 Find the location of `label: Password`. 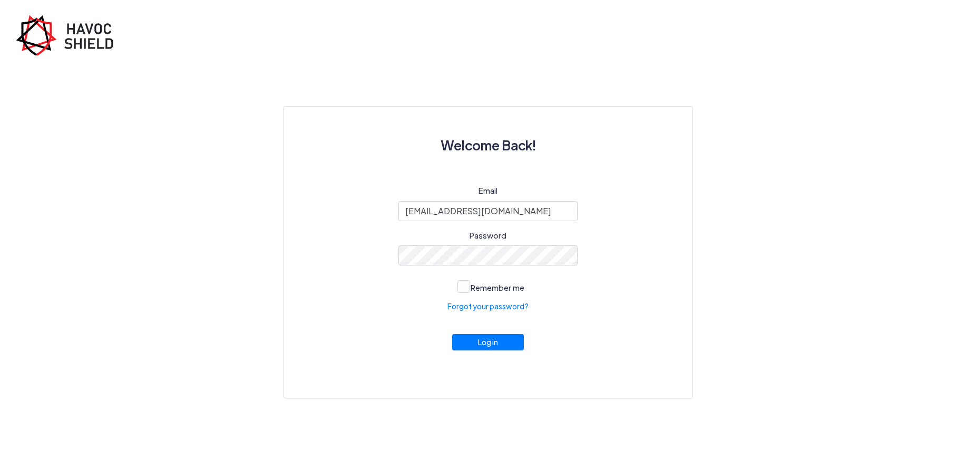

label: Password is located at coordinates (488, 235).